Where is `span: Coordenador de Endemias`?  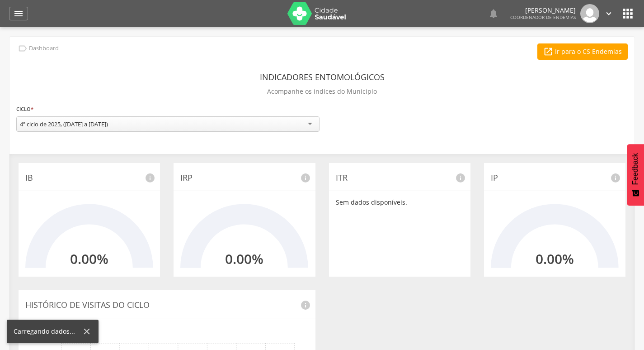
span: Coordenador de Endemias is located at coordinates (543, 17).